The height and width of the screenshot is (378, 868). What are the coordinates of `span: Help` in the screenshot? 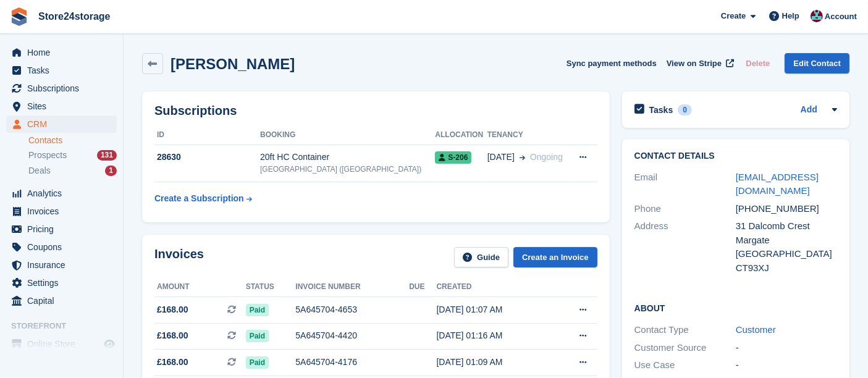 It's located at (791, 16).